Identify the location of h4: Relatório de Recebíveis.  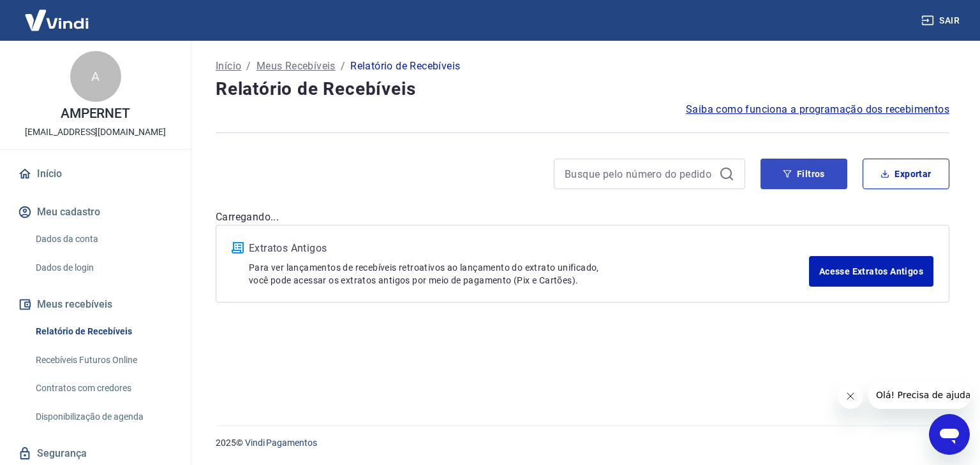
(582, 89).